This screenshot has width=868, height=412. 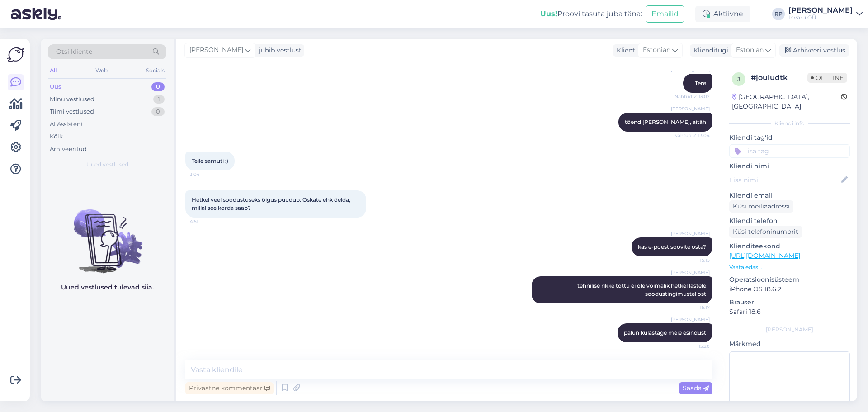 I want to click on p: Kliendi email, so click(x=790, y=196).